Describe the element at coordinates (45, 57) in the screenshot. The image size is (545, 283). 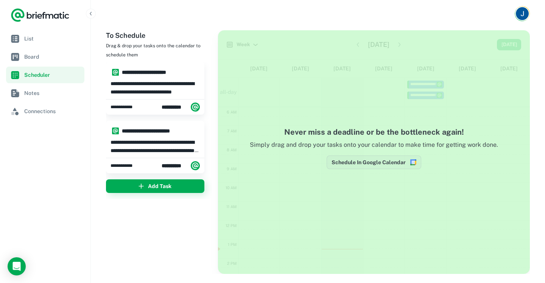
I see `a: Board` at that location.